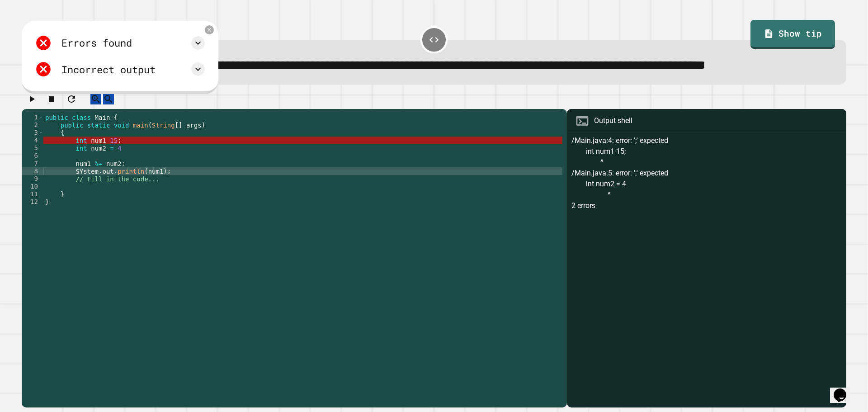  Describe the element at coordinates (33, 186) in the screenshot. I see `div: 10` at that location.